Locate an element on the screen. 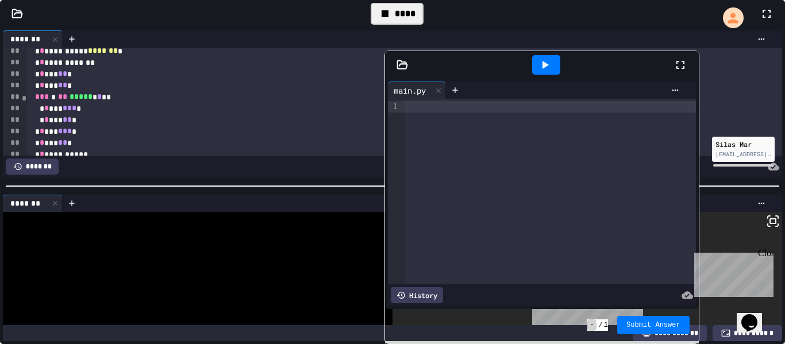 The image size is (785, 344). button: Submit Answer is located at coordinates (654, 325).